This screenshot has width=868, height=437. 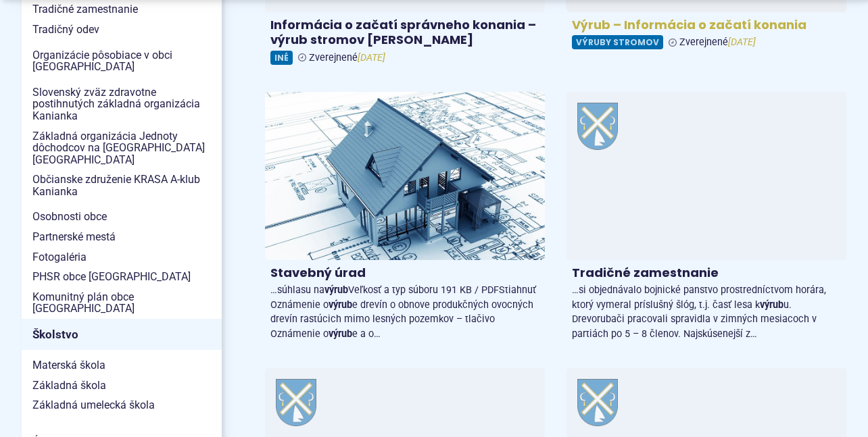 I want to click on span: …súhlasu na Veľkosť a typ súboru 191 KB / PDFStiahnuť Oznámenie o e drevín o obnove produkčných o..., so click(x=403, y=312).